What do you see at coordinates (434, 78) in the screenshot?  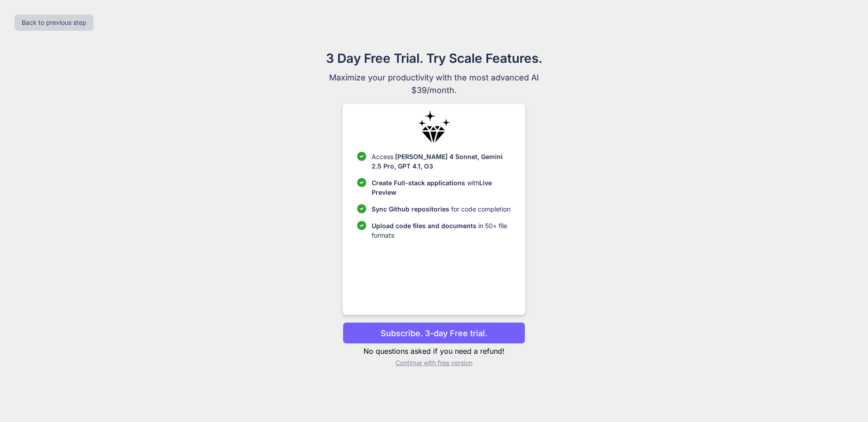 I see `span: Maximize your productivity with the most advanced AI` at bounding box center [434, 78].